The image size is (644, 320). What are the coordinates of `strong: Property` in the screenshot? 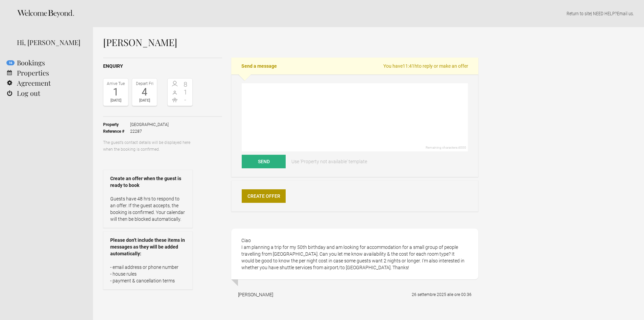 It's located at (117, 125).